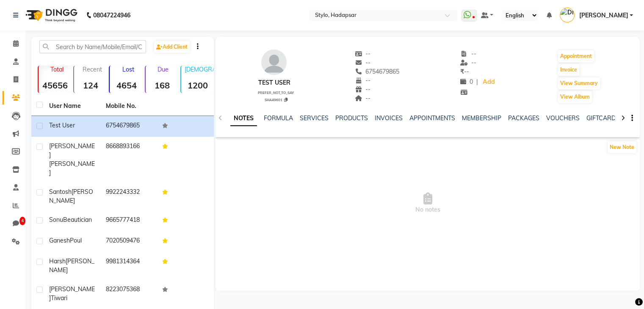 Image resolution: width=644 pixels, height=309 pixels. What do you see at coordinates (13, 224) in the screenshot?
I see `a: 4` at bounding box center [13, 224].